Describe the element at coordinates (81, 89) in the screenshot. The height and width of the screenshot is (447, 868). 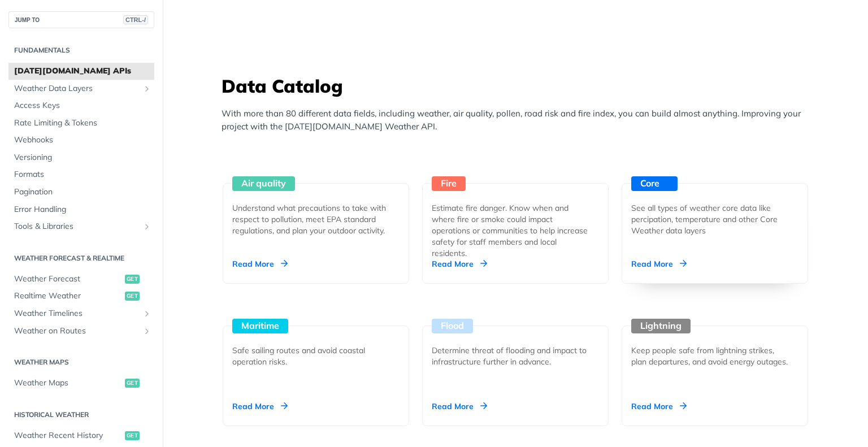
I see `a: Weather Data LayersShow subpages for Weather Data Layers` at that location.